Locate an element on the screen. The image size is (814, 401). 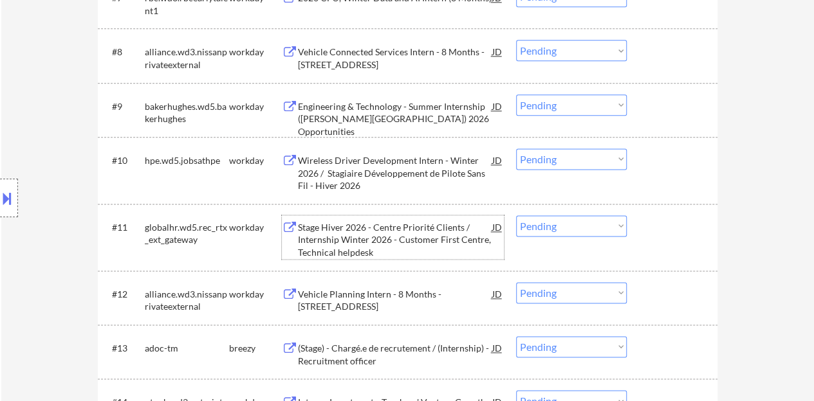
div: Stage Hiver 2026 - Centre Priorité Clients / Internship Winter 2026 - Customer First Centre, Tech... is located at coordinates (395, 240).